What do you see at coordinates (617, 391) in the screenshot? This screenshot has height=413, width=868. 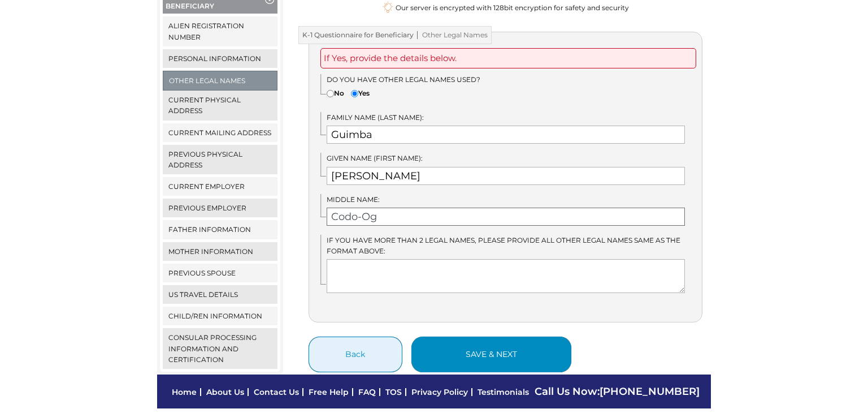 I see `span: Call Us Now:` at bounding box center [617, 391].